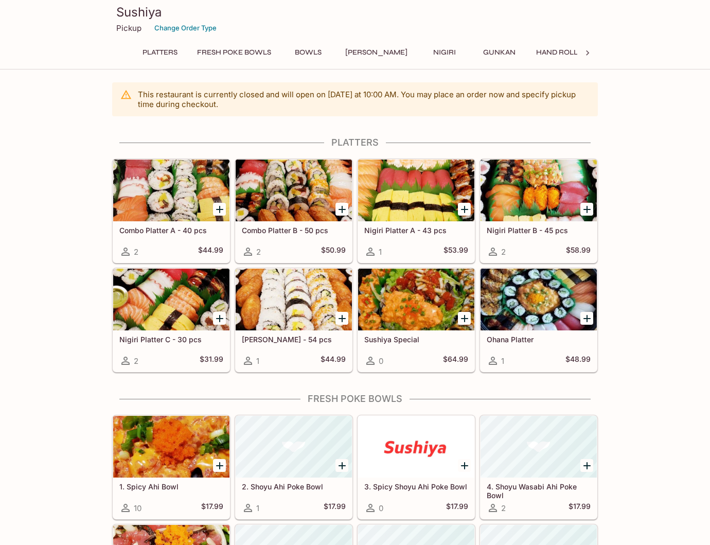 This screenshot has width=710, height=545. Describe the element at coordinates (539, 190) in the screenshot. I see `div: Nigiri Platter B - 45 pcs` at that location.